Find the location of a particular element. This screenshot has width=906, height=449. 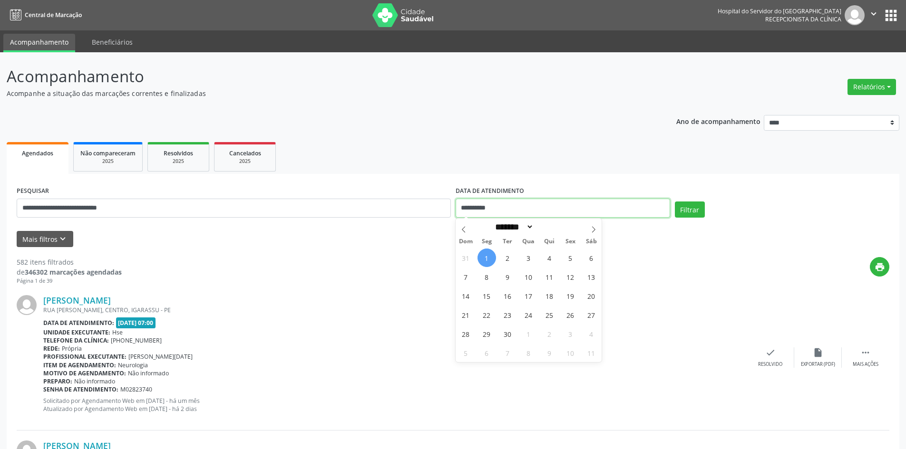

span: Outubro 5, 2025 is located at coordinates (466, 353).